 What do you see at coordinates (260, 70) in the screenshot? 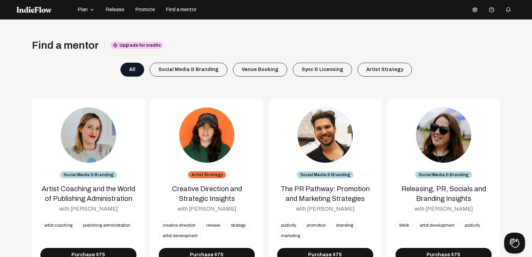
I see `div: Venue Booking` at bounding box center [260, 70].